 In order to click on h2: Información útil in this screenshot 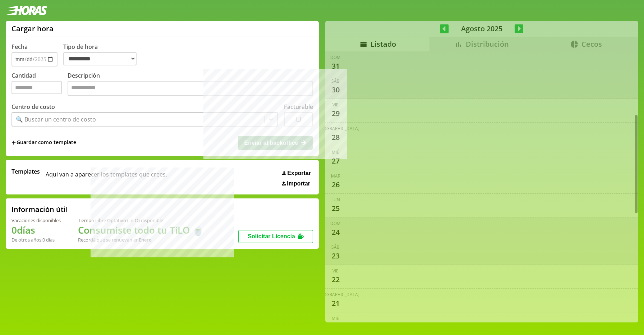, I will do `click(39, 209)`.